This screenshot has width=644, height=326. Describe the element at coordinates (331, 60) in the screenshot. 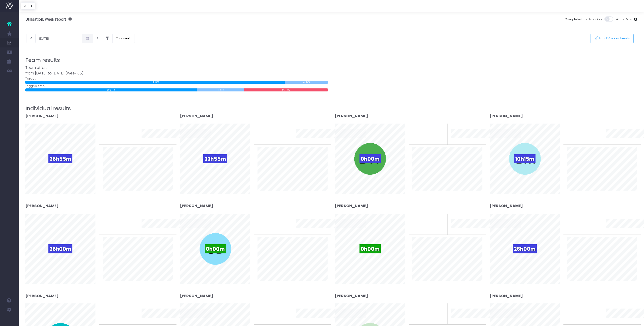

I see `h3: Team results` at that location.